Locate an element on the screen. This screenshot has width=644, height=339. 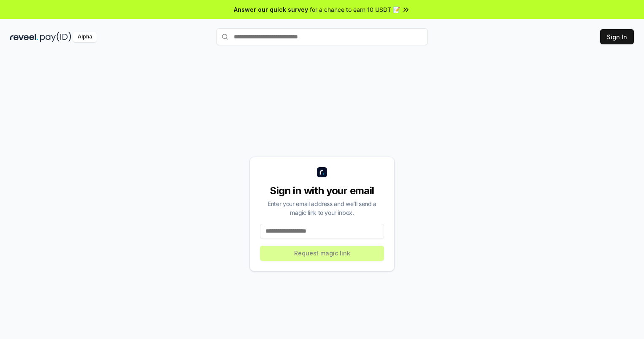
span: for a chance to earn 10 USDT 📝 is located at coordinates (355, 9).